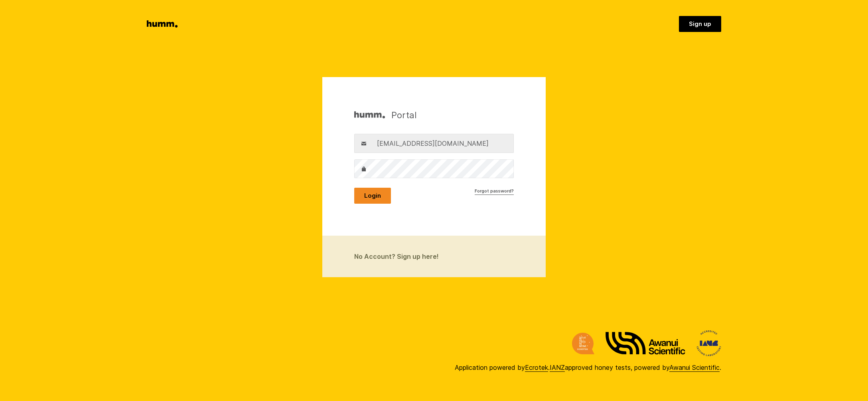 The height and width of the screenshot is (401, 868). What do you see at coordinates (646, 343) in the screenshot?
I see `img: Awanui Scientific` at bounding box center [646, 343].